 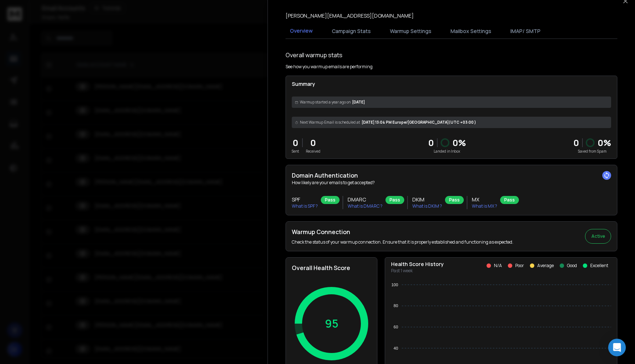 What do you see at coordinates (427, 199) in the screenshot?
I see `h3: DKIM` at bounding box center [427, 199].